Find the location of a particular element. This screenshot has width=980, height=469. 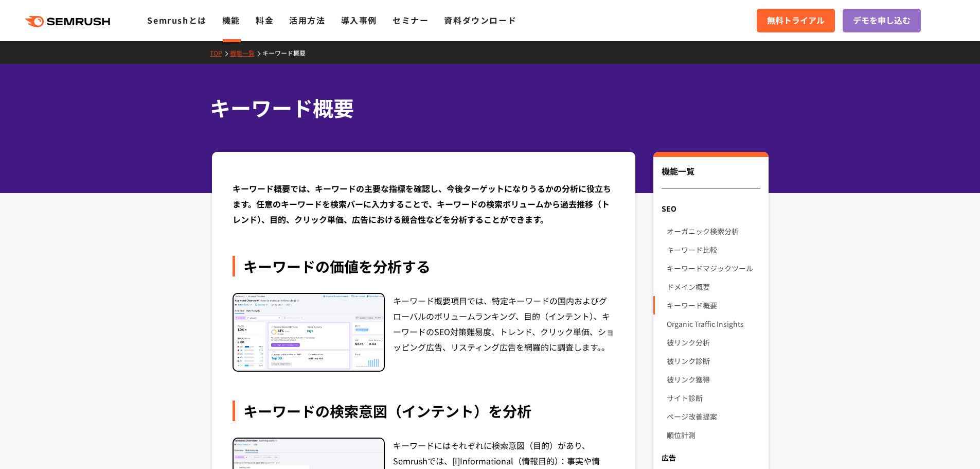

a: 無料トライアル is located at coordinates (796, 20).